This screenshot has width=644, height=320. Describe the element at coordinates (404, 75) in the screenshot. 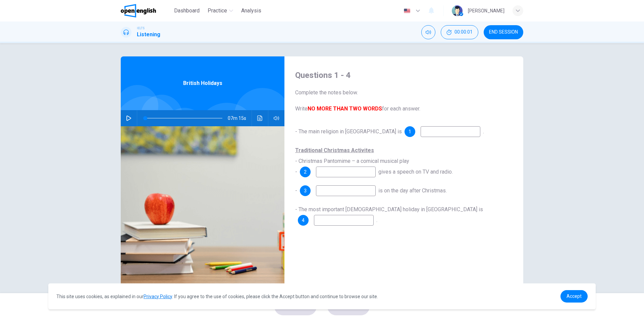

I see `h4: Questions 1 - 4` at that location.